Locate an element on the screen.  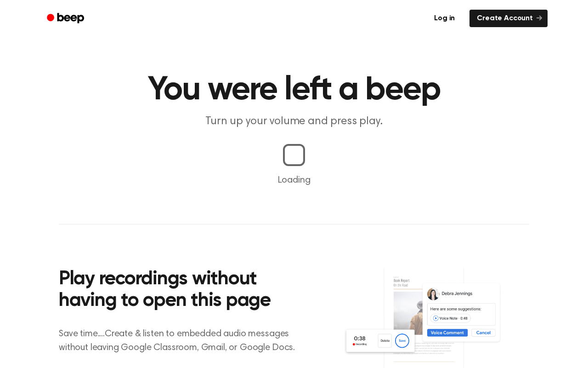
h1: You were left a beep is located at coordinates (294, 90).